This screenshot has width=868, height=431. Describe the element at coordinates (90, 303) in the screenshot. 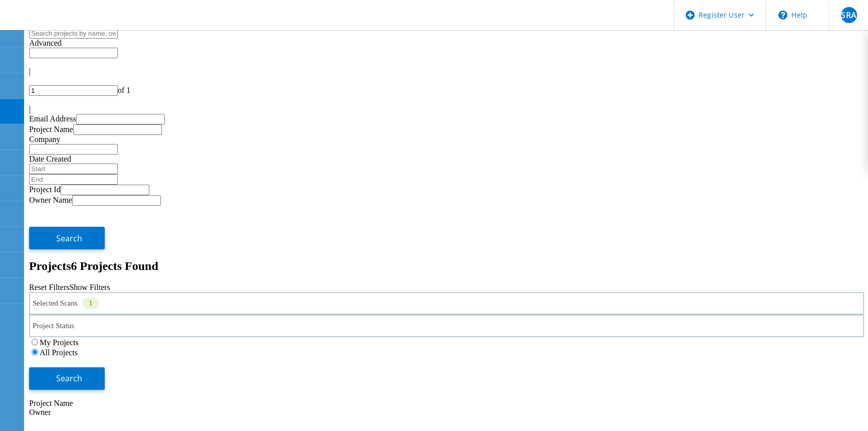

I see `div: 1` at that location.